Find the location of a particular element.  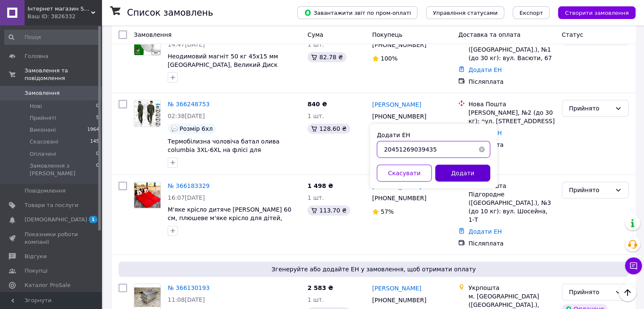

span: 145 is located at coordinates (95, 142).